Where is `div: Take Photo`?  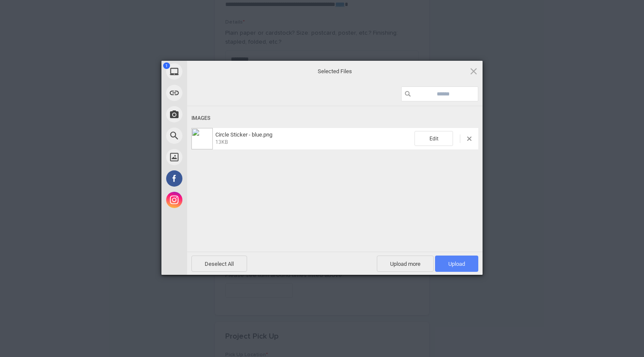
div: Take Photo is located at coordinates (213, 115).